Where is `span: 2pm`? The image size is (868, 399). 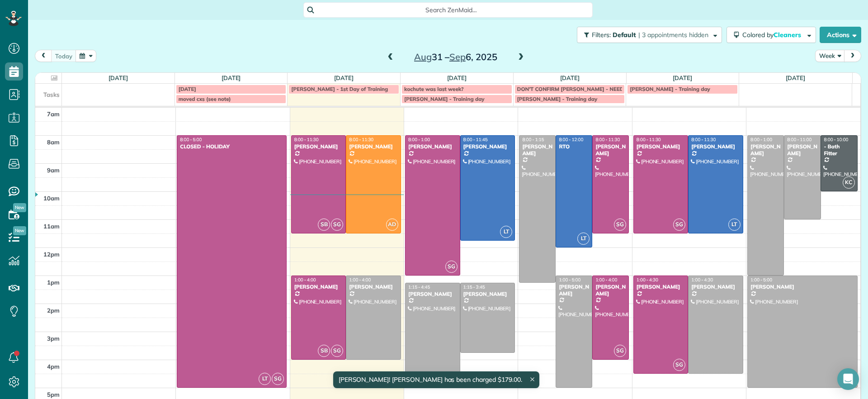 span: 2pm is located at coordinates (53, 310).